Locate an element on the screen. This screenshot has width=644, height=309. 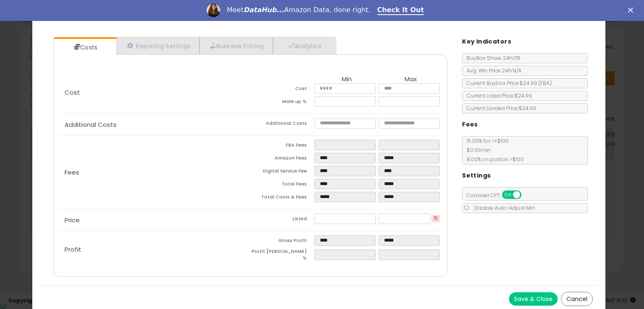
span: $24.99 is located at coordinates (535, 83).